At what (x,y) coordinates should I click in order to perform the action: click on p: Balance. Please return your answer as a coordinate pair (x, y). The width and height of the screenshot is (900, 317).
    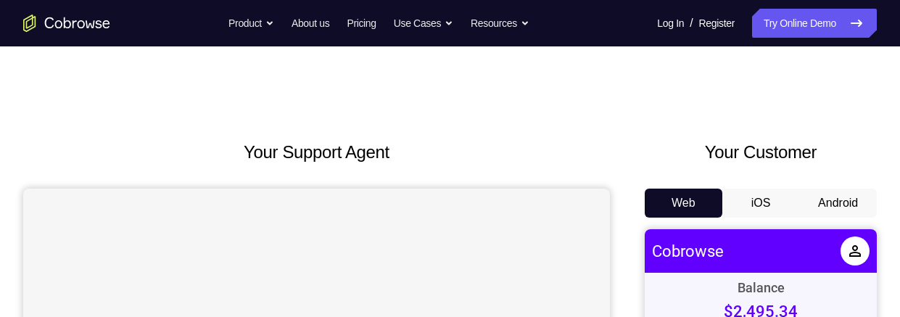
    Looking at the image, I should click on (116, 58).